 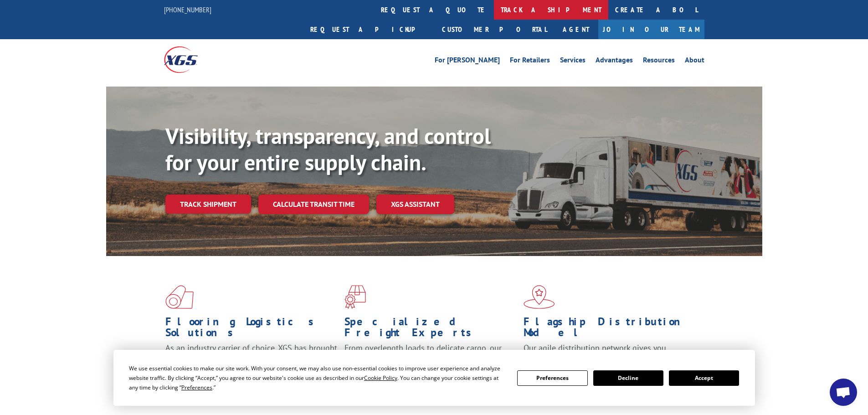 I want to click on a: Advantages, so click(x=614, y=61).